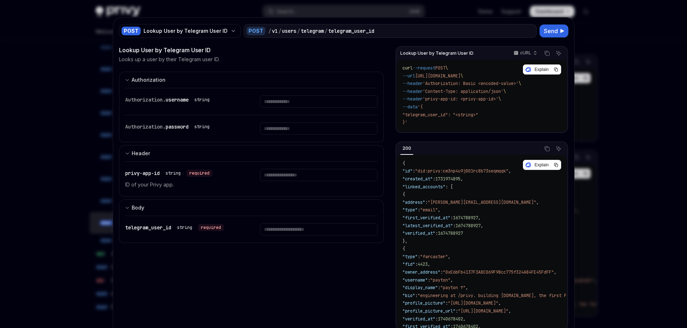 The height and width of the screenshot is (328, 687). What do you see at coordinates (138, 208) in the screenshot?
I see `div: Body` at bounding box center [138, 208].